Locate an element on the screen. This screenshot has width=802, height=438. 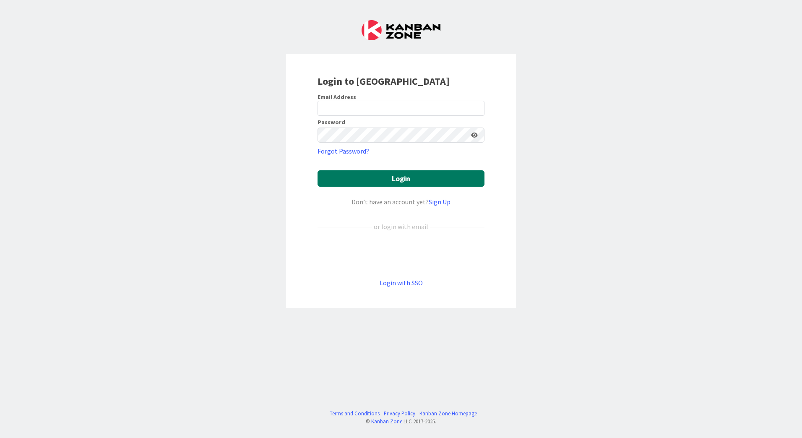
a: Kanban Zone Homepage is located at coordinates (448, 413).